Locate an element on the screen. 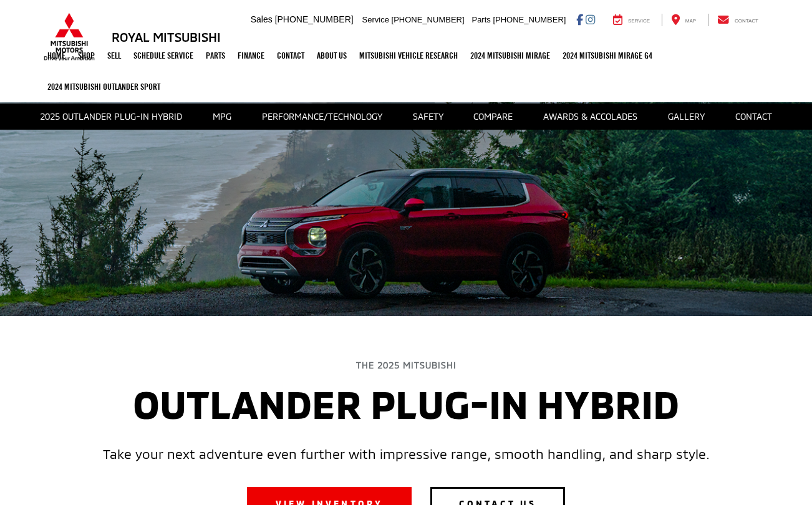  a: Instagram: Click to visit our Instagram page is located at coordinates (590, 19).